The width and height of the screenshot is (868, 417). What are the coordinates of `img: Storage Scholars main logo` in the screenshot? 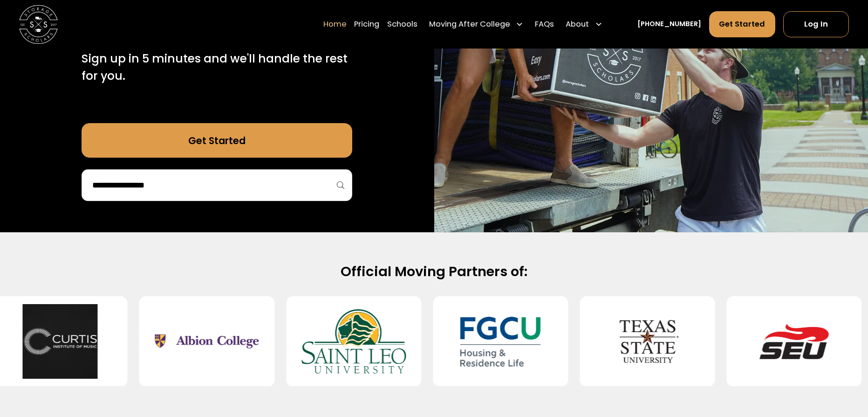 It's located at (38, 24).